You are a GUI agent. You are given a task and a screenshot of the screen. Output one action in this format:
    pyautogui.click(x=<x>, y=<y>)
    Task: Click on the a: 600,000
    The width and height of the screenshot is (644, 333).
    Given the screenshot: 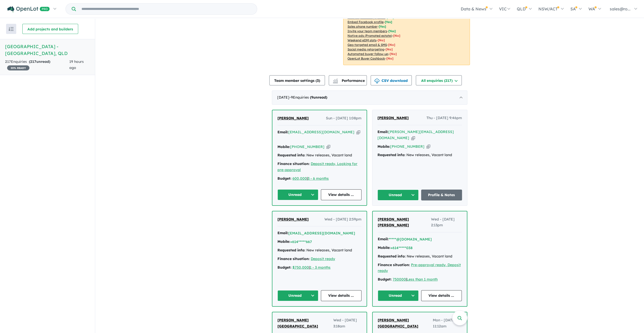 What is the action you would take?
    pyautogui.click(x=300, y=179)
    